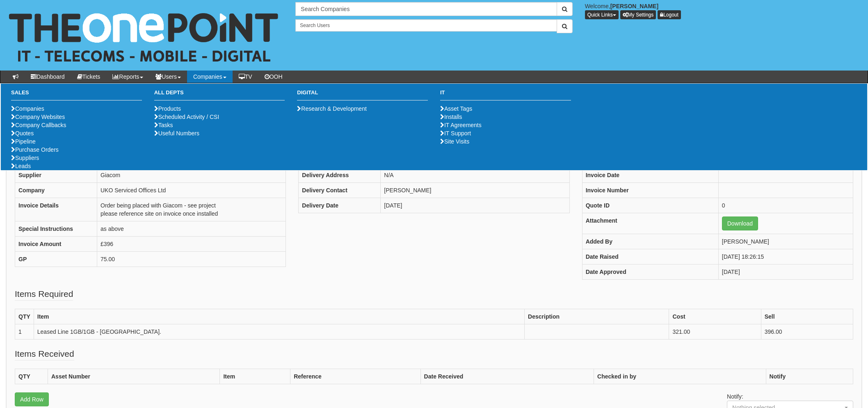 This screenshot has width=868, height=408. Describe the element at coordinates (192, 229) in the screenshot. I see `td: as above` at that location.